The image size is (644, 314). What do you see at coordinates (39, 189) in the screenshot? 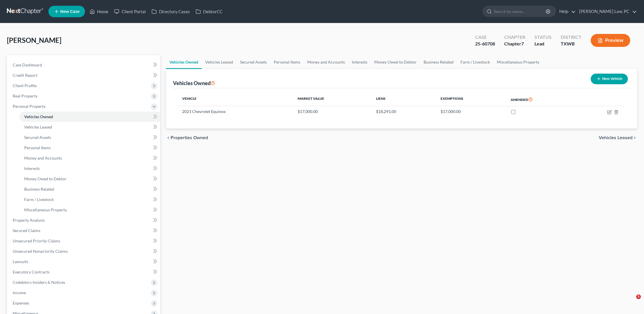
I see `span: Business Related` at bounding box center [39, 189].